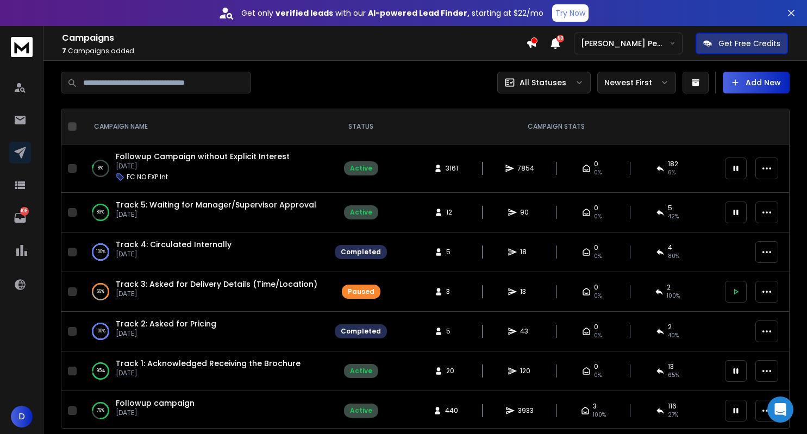 The image size is (807, 434). What do you see at coordinates (673, 257) in the screenshot?
I see `span: 80 %` at bounding box center [673, 257].